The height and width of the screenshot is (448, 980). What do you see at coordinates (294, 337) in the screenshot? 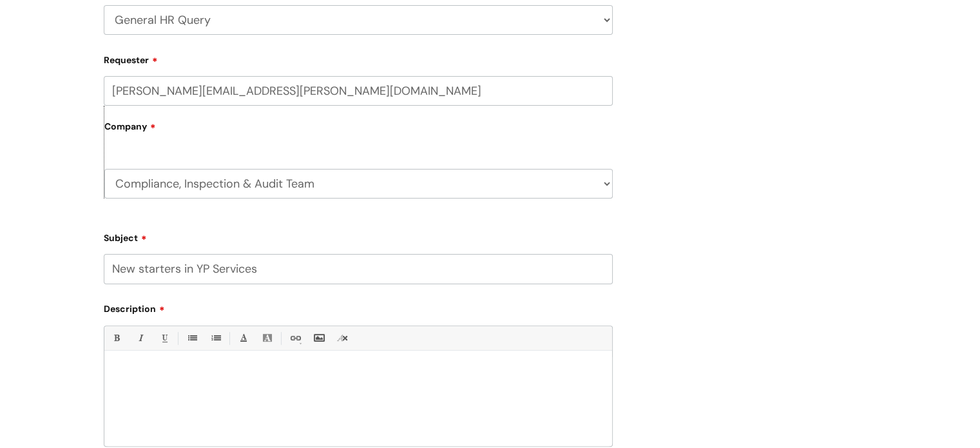
I see `a: Link` at bounding box center [294, 337].